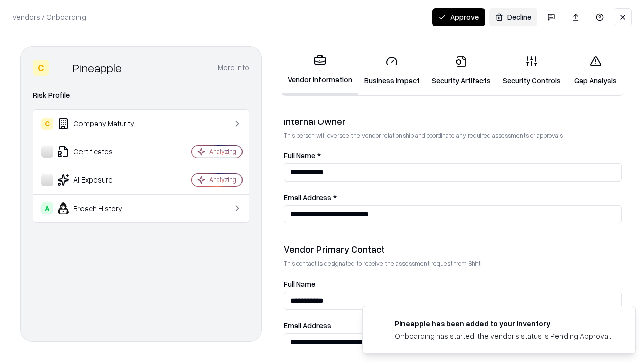  Describe the element at coordinates (503, 336) in the screenshot. I see `div: Onboarding has started, the vendor's status is Pending Approval.` at that location.